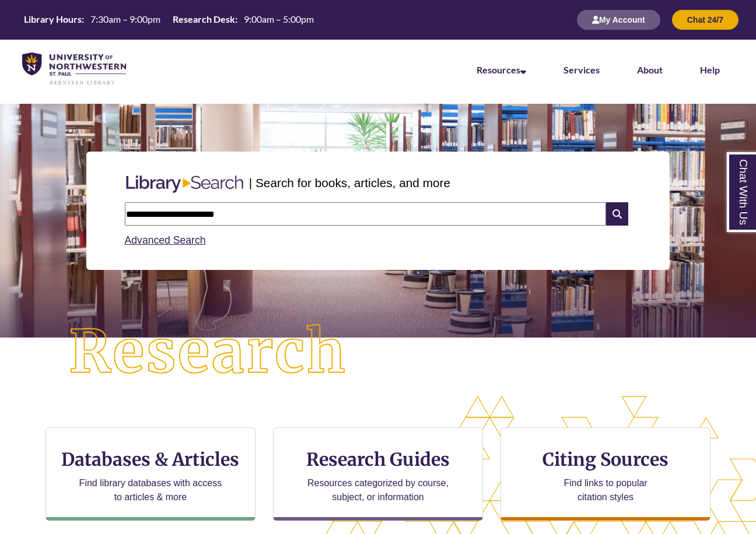 The height and width of the screenshot is (534, 756). Describe the element at coordinates (710, 69) in the screenshot. I see `a: Help` at that location.